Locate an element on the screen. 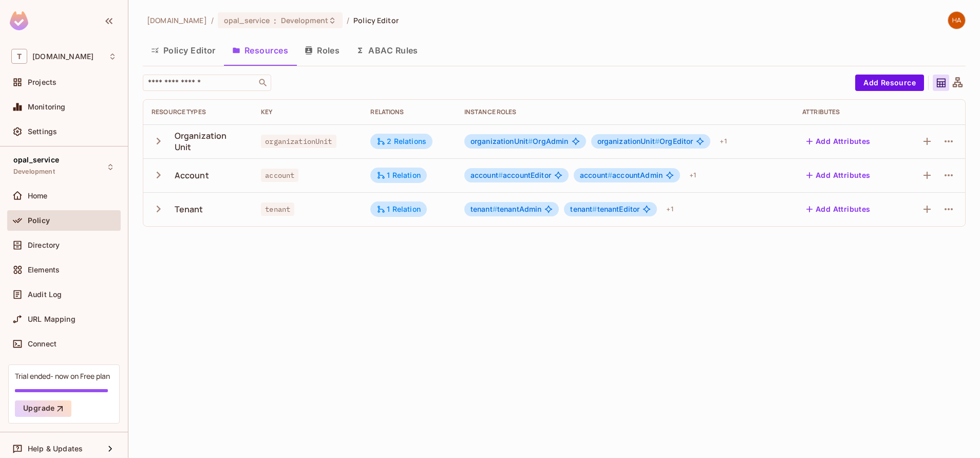 This screenshot has width=980, height=458. span: accountEditor is located at coordinates (511, 176).